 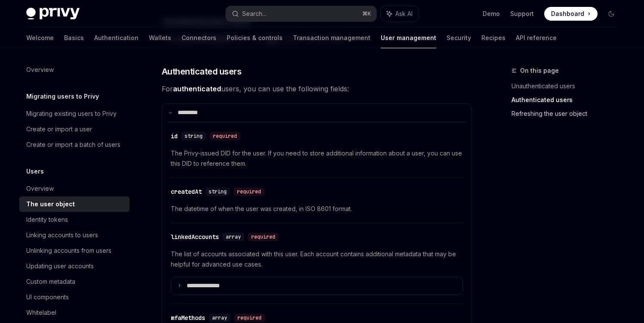 What do you see at coordinates (160, 38) in the screenshot?
I see `a: Wallets` at bounding box center [160, 38].